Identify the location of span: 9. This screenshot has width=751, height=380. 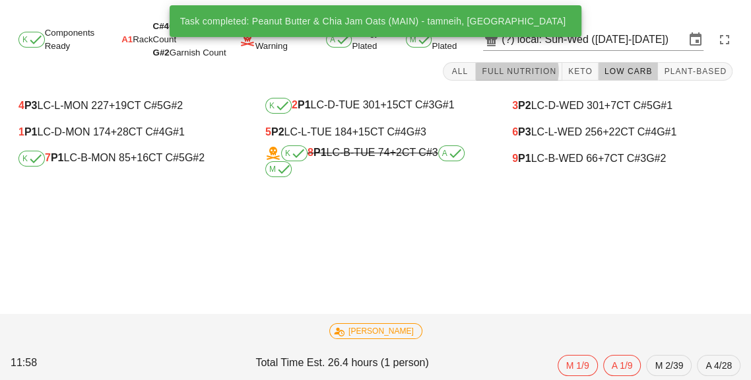
(515, 158).